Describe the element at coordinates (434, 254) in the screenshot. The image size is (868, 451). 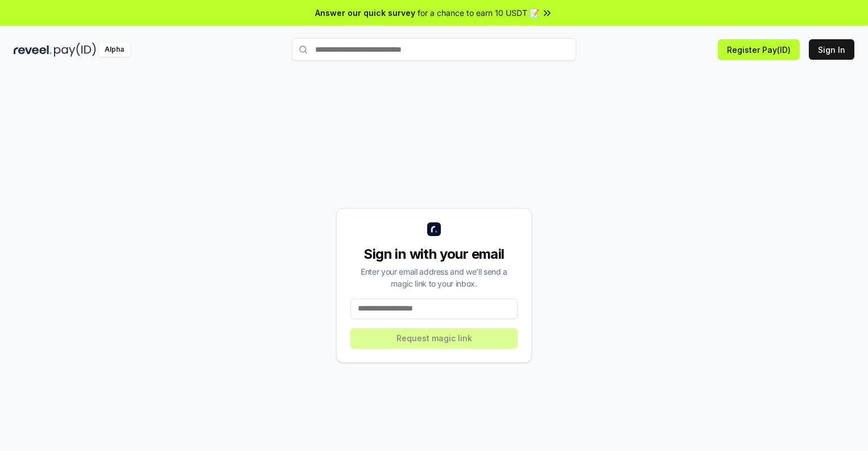
I see `div: Sign in with your email` at that location.